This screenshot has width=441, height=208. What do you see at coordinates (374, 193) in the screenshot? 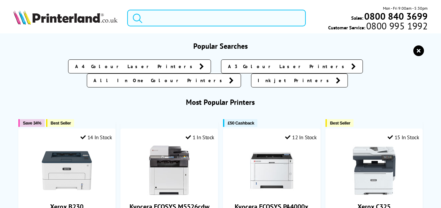
I see `a: Xerox C325` at bounding box center [374, 193].